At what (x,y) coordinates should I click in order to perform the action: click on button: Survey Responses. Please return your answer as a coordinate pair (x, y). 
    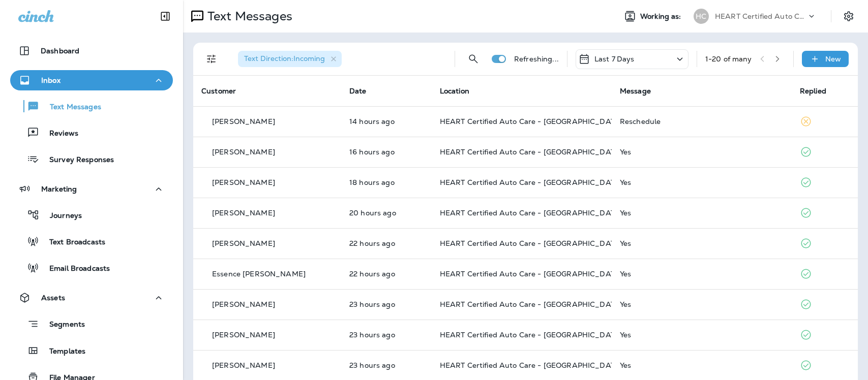
    Looking at the image, I should click on (91, 159).